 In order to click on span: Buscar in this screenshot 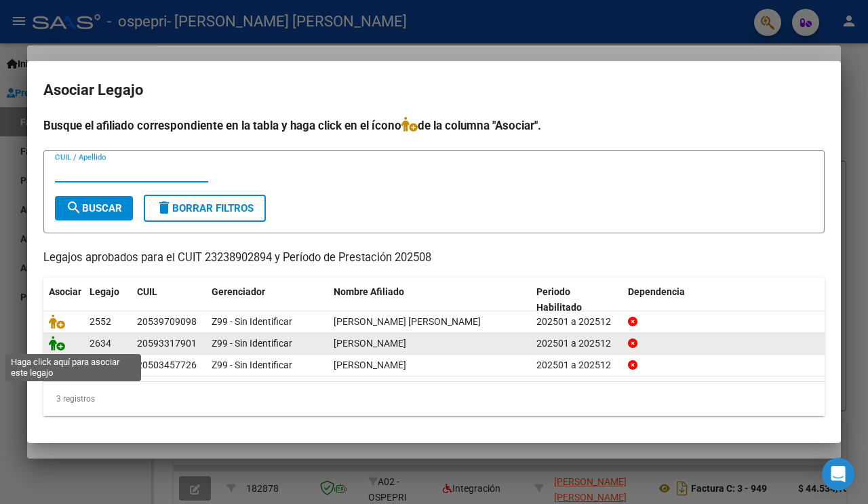, I will do `click(93, 208)`.